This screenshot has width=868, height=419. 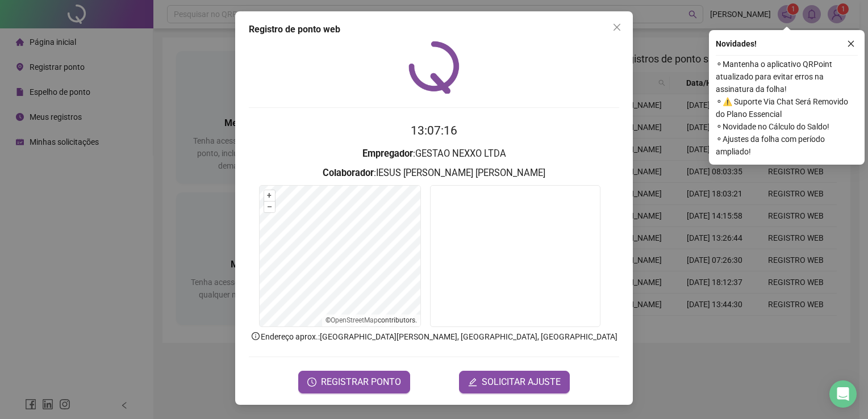 What do you see at coordinates (736, 43) in the screenshot?
I see `span: Novidades !` at bounding box center [736, 43].